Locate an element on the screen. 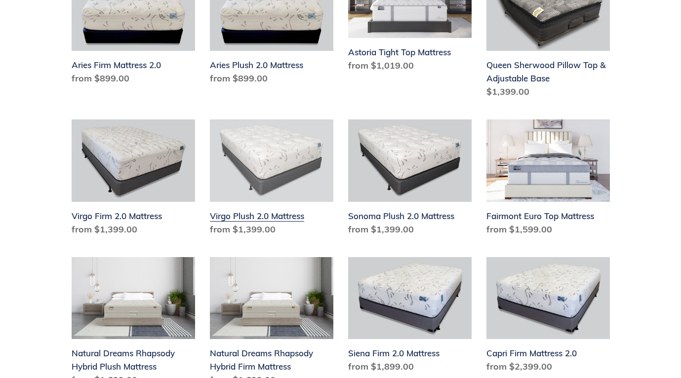 The height and width of the screenshot is (378, 681). a: Virgo Plush 2.0 Mattress is located at coordinates (272, 180).